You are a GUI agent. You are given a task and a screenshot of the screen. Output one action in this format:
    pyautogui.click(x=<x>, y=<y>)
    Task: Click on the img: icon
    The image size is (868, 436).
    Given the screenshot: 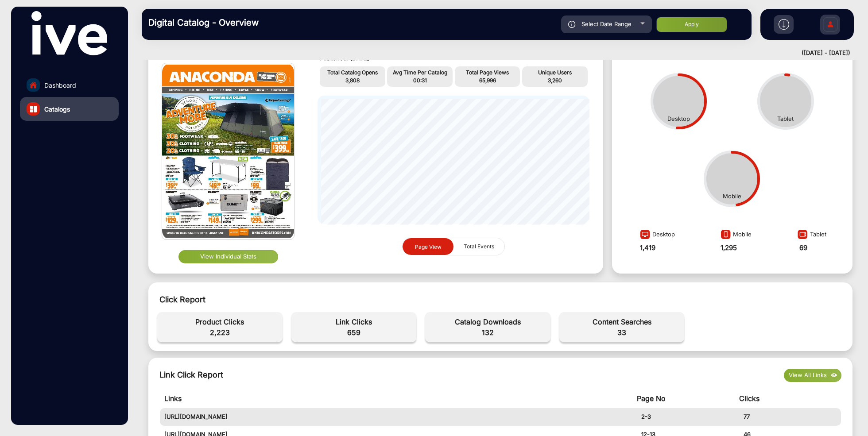 What is the action you would take?
    pyautogui.click(x=572, y=24)
    